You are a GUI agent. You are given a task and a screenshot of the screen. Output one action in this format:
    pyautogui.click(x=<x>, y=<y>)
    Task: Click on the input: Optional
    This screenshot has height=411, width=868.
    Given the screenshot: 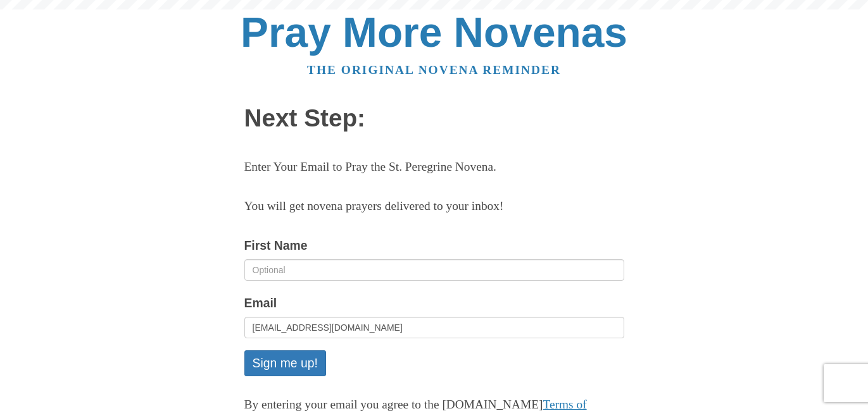 What is the action you would take?
    pyautogui.click(x=434, y=270)
    